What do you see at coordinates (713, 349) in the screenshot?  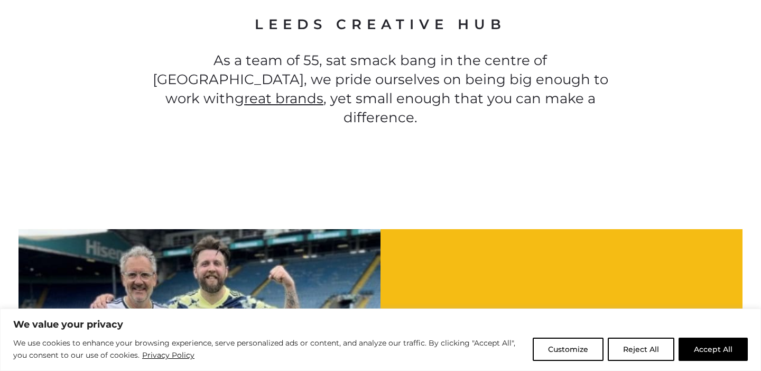 I see `button: Accept All` at bounding box center [713, 349].